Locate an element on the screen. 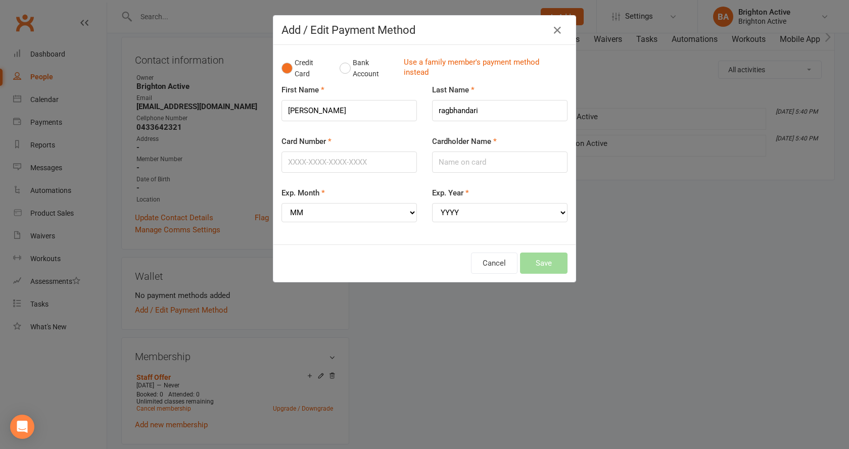 This screenshot has width=849, height=449. label: Cardholder Name is located at coordinates (464, 141).